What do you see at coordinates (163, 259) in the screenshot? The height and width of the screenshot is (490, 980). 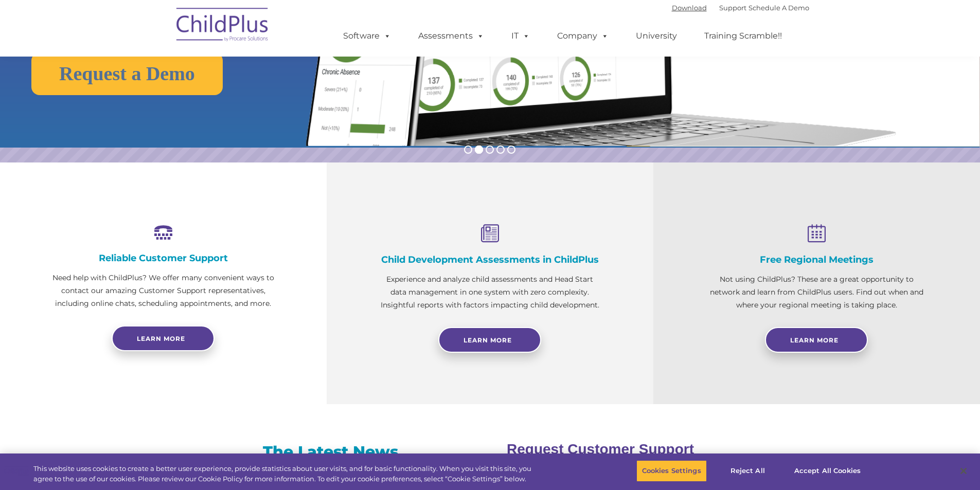 I see `h4: Reliable Customer Support` at bounding box center [163, 259].